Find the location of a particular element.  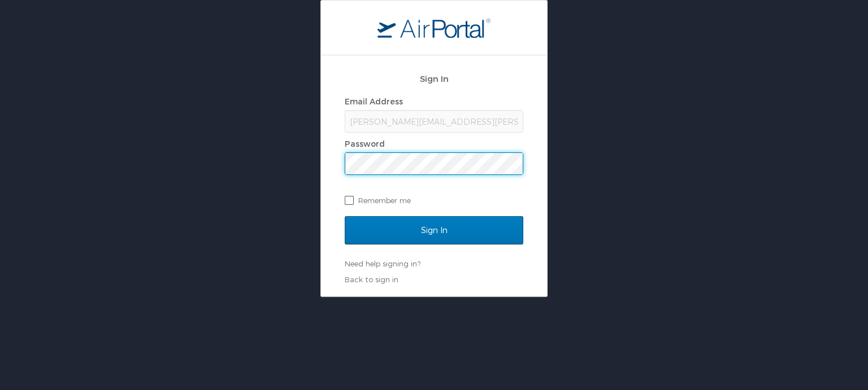

a: Back to sign in is located at coordinates (371, 280).